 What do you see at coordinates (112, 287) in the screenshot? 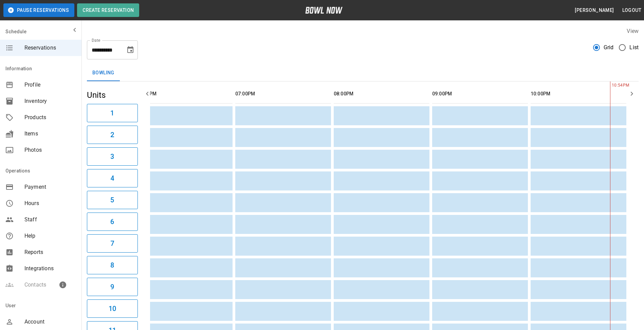
I see `button: 9` at bounding box center [112, 287].